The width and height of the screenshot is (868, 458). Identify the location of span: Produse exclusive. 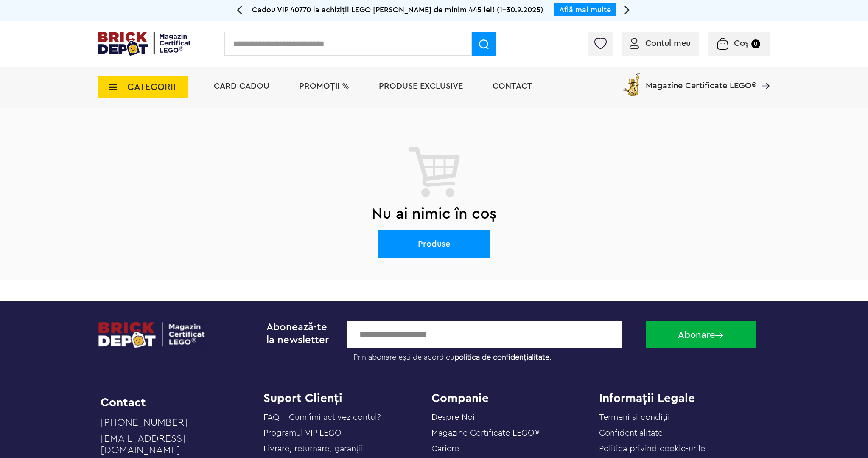
(421, 86).